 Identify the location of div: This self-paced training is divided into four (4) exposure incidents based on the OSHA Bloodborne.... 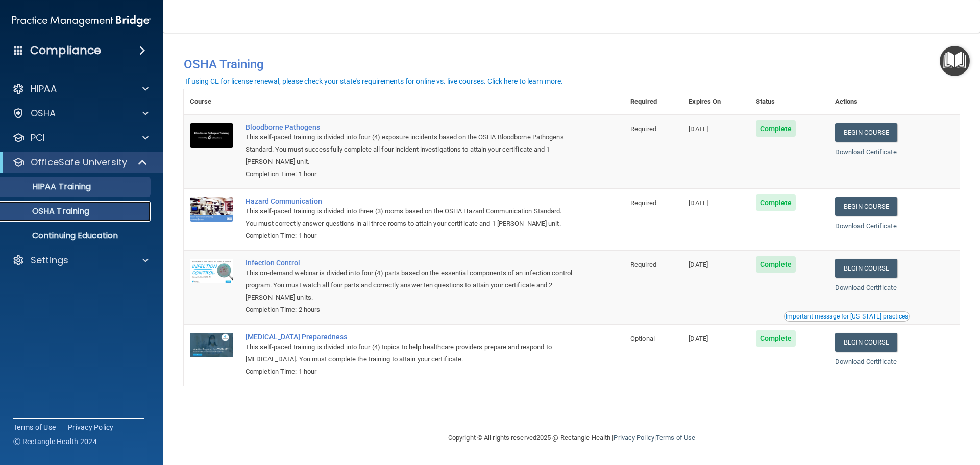
(409, 150).